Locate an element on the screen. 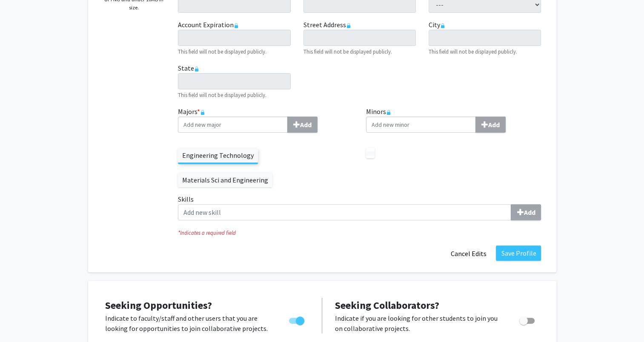 This screenshot has width=644, height=342. button: Minors is located at coordinates (490, 125).